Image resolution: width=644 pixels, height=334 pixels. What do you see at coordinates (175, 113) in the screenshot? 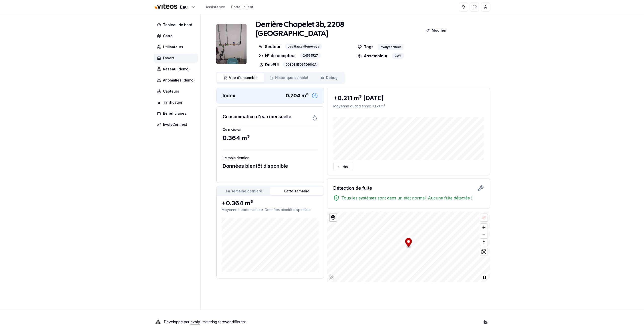
I see `span: Bénéficiaires` at bounding box center [175, 113].